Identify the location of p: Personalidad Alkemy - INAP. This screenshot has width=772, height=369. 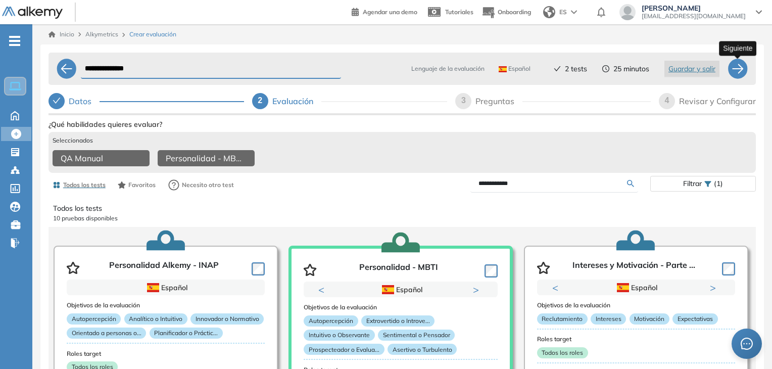
(164, 268).